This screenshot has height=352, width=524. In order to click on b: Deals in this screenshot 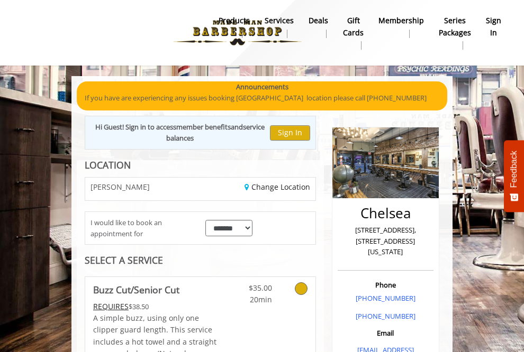, I will do `click(318, 21)`.